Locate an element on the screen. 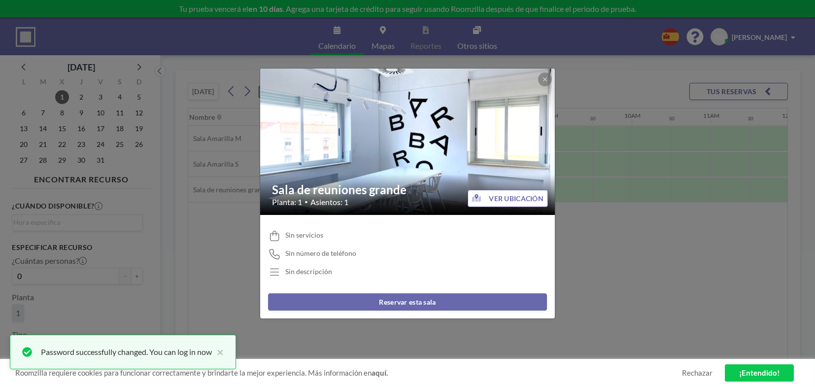 The width and height of the screenshot is (815, 387). span: Sin servicios is located at coordinates (304, 235).